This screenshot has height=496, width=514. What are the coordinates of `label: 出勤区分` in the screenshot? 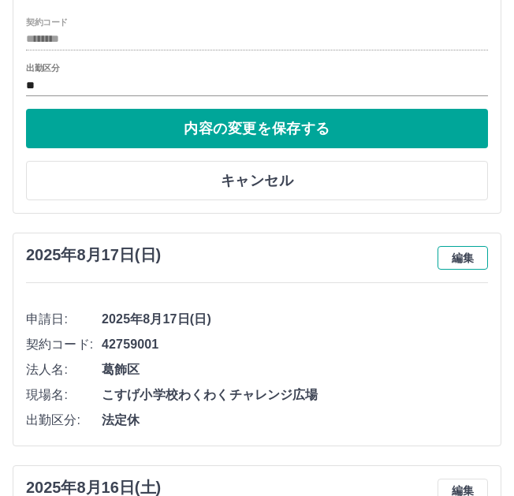 It's located at (43, 68).